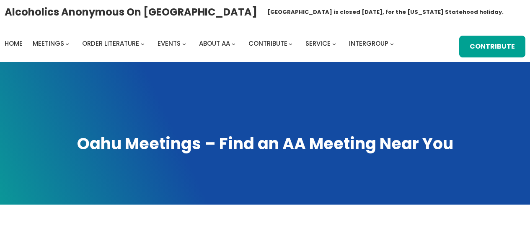 This screenshot has height=231, width=530. Describe the element at coordinates (334, 43) in the screenshot. I see `button: Service submenu` at that location.